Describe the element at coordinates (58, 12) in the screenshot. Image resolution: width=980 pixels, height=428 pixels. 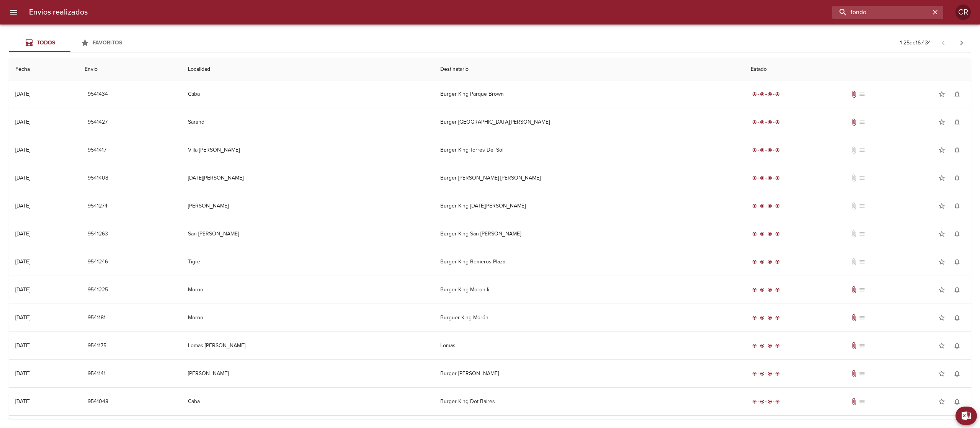
I see `h6: Envios realizados` at that location.